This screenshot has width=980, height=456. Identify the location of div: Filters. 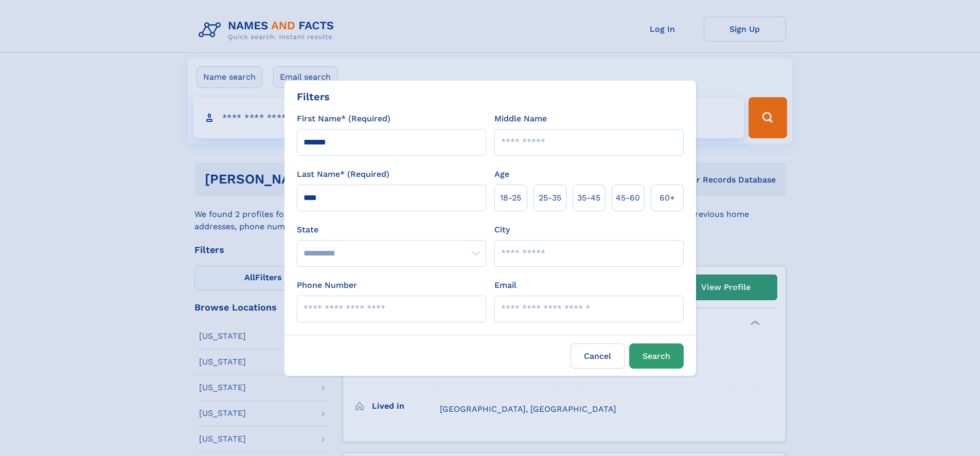
(313, 97).